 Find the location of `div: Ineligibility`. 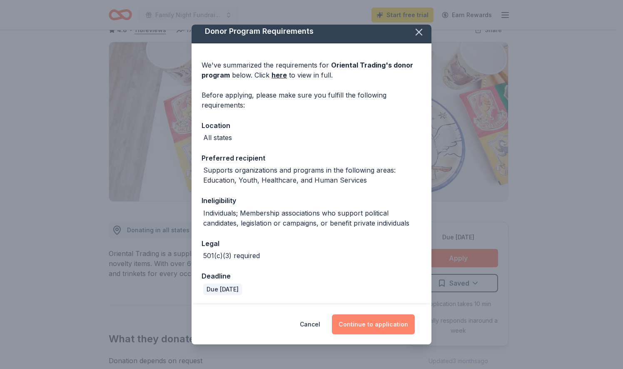

div: Ineligibility is located at coordinates (312, 200).